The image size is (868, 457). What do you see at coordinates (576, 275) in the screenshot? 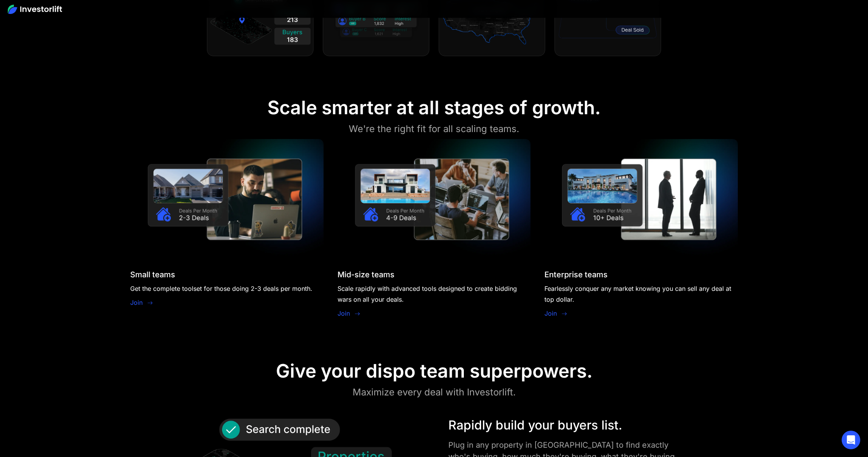
I see `div: Enterprise teams` at bounding box center [576, 275].